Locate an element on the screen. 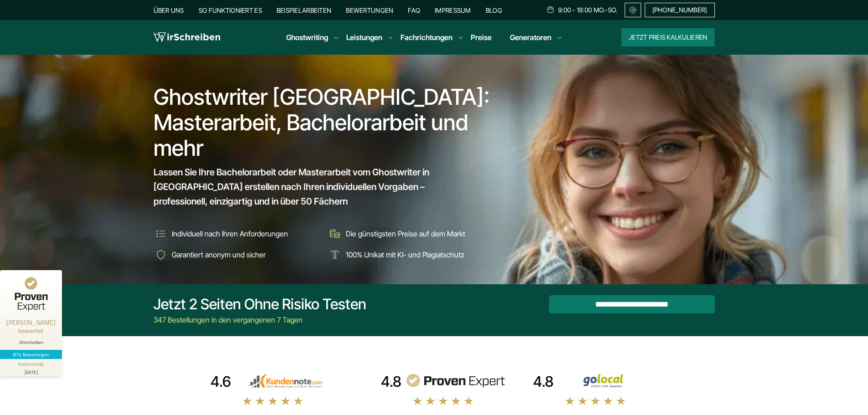  button: Jetzt Preis kalkulieren is located at coordinates (668, 37).